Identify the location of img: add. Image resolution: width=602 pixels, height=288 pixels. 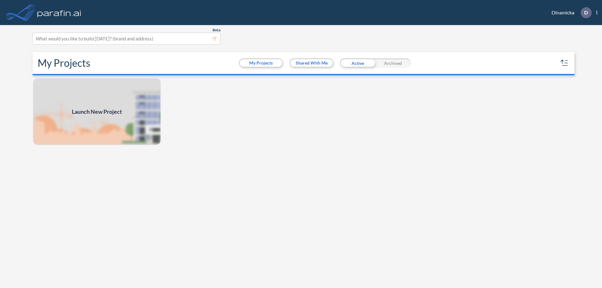
(97, 112).